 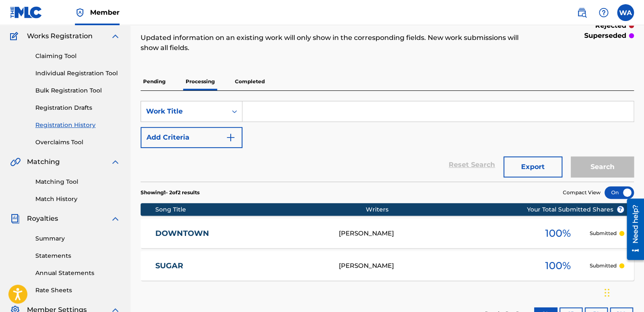 What do you see at coordinates (170, 193) in the screenshot?
I see `p: Showing 1 - 2 of 2 results` at bounding box center [170, 193].